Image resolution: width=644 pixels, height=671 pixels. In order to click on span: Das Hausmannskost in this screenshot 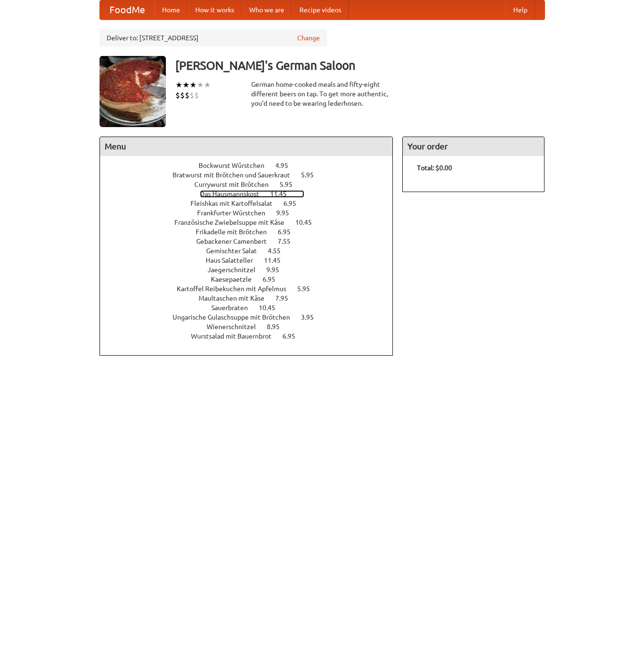, I will do `click(234, 194)`.